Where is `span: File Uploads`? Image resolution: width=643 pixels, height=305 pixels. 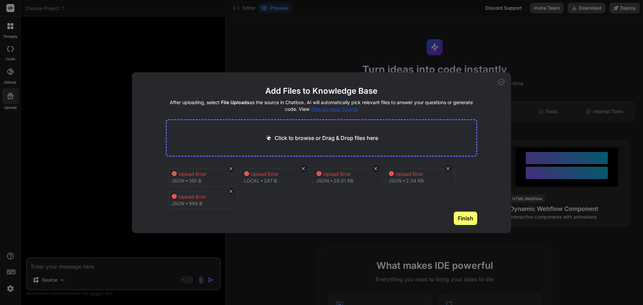 span: File Uploads is located at coordinates (235, 102).